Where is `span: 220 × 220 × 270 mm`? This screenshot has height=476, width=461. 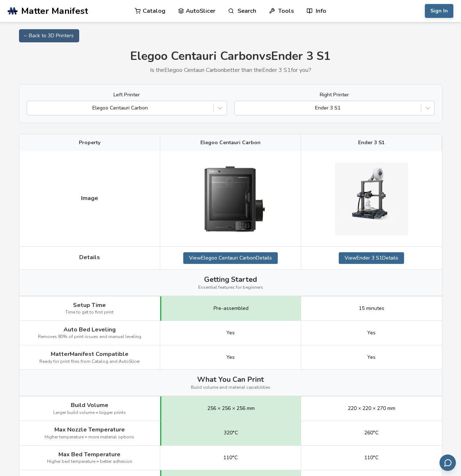 span: 220 × 220 × 270 mm is located at coordinates (371, 408).